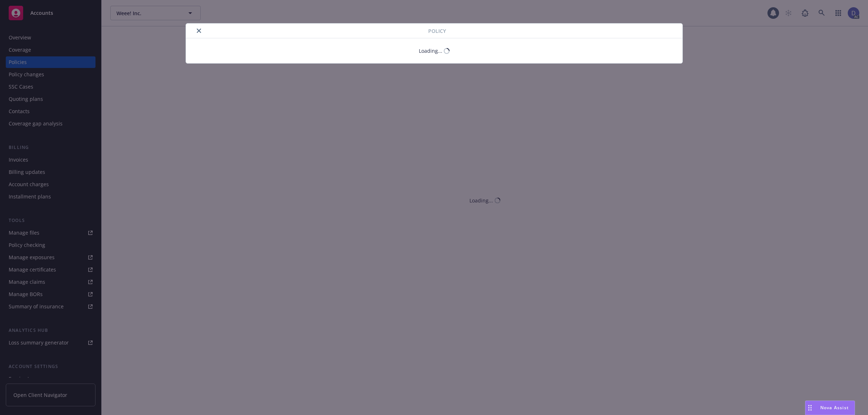 Image resolution: width=868 pixels, height=415 pixels. What do you see at coordinates (437, 31) in the screenshot?
I see `span: Policy` at bounding box center [437, 31].